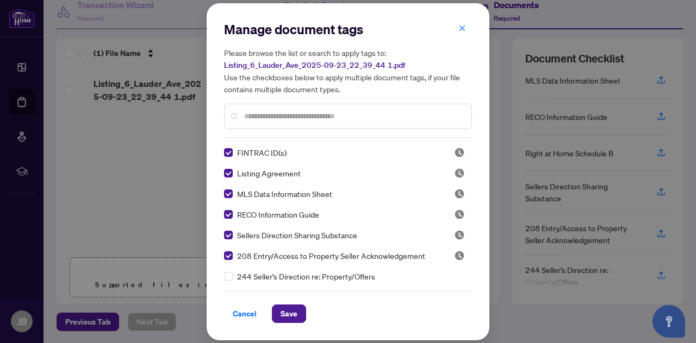 This screenshot has width=696, height=343. What do you see at coordinates (348, 71) in the screenshot?
I see `h5: Please browse the list or search to apply tags to: Use the checkboxes below to apply multiple doc...` at bounding box center [348, 71].